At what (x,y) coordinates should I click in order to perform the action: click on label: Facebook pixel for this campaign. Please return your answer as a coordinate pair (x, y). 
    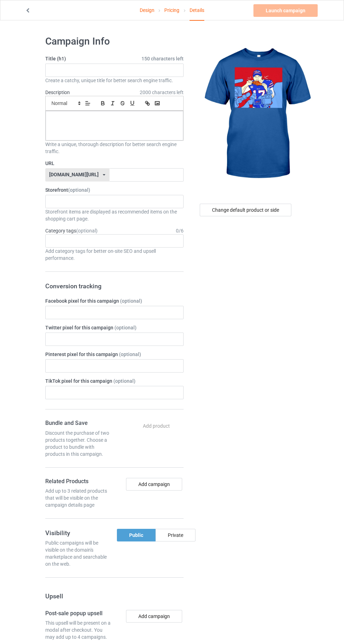
    Looking at the image, I should click on (115, 301).